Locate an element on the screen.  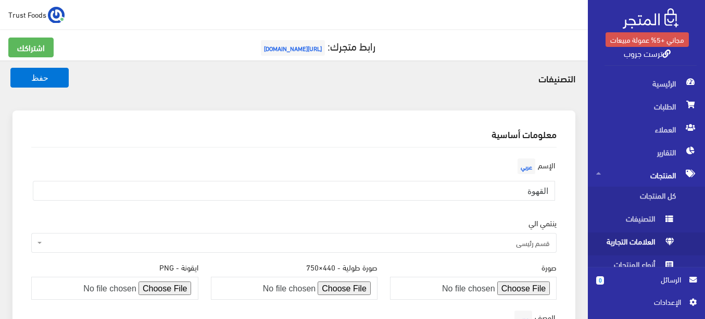
h2: معلومات أساسية is located at coordinates (294, 134).